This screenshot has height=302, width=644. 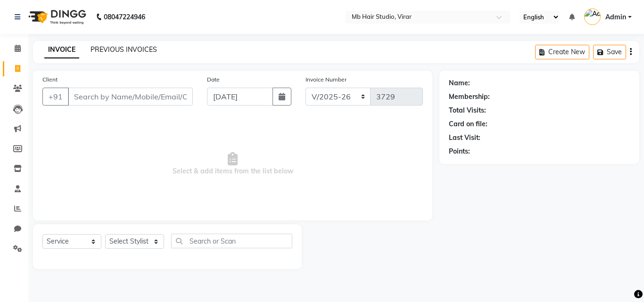 I want to click on input: Search or Scan, so click(x=231, y=241).